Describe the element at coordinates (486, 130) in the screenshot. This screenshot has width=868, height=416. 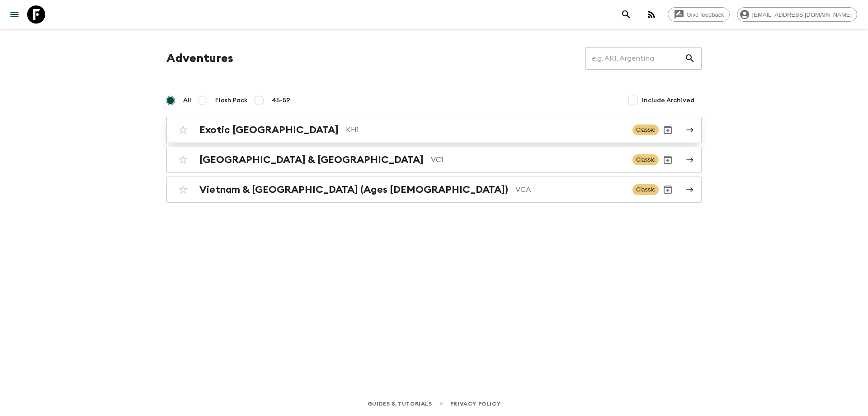
I see `p: KH1` at that location.